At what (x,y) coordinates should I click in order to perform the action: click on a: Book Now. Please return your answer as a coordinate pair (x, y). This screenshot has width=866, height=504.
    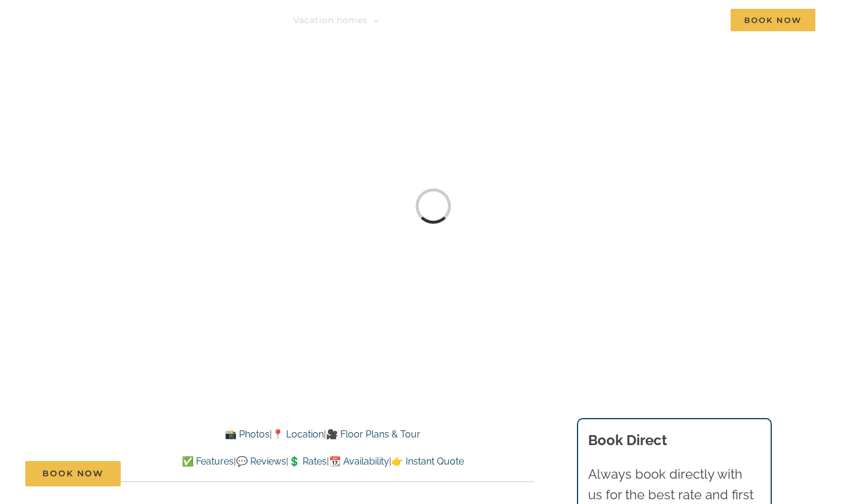
    Looking at the image, I should click on (73, 473).